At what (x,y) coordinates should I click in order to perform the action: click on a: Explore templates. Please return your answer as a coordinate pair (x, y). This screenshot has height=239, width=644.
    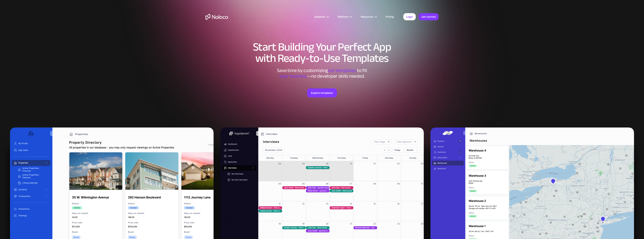
    Looking at the image, I should click on (322, 93).